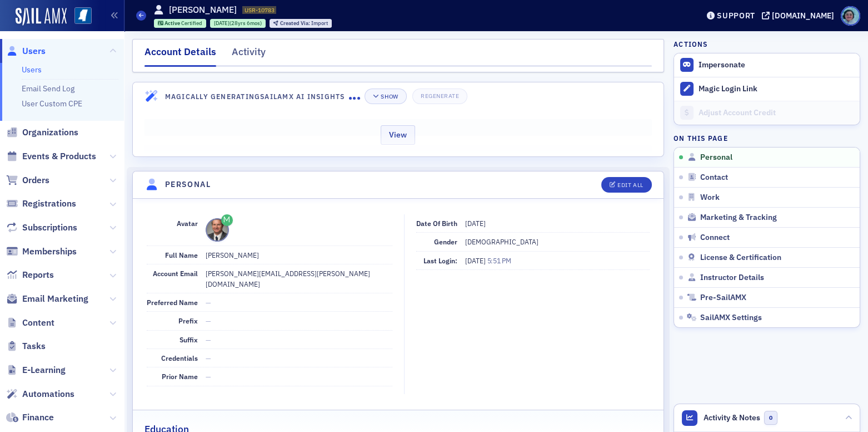 This screenshot has height=432, width=868. I want to click on div: Active: Active: Certified, so click(180, 23).